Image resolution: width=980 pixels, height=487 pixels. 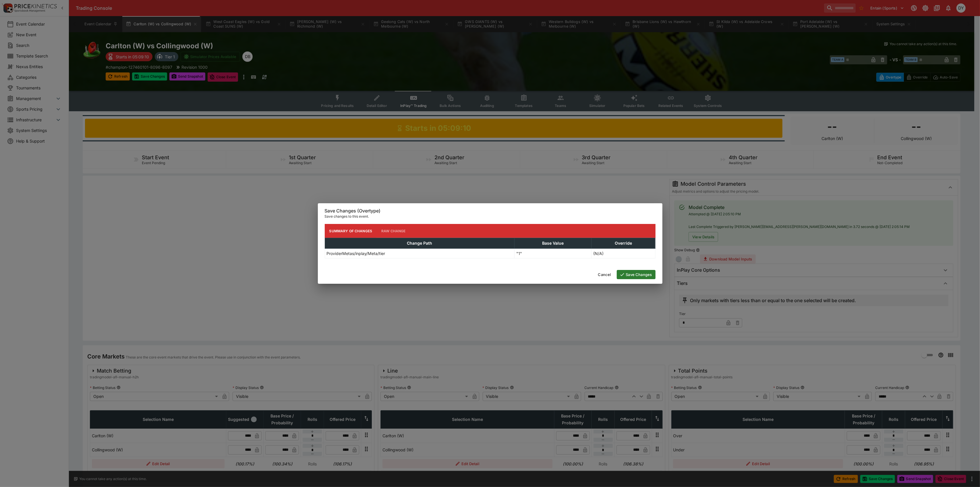 What do you see at coordinates (623, 254) in the screenshot?
I see `td: (N/A)` at bounding box center [623, 254].